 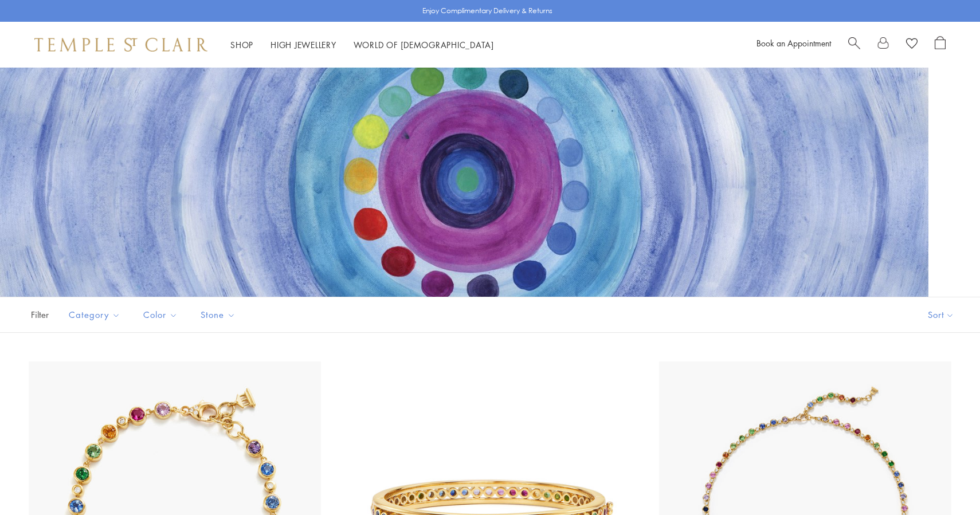 What do you see at coordinates (96, 314) in the screenshot?
I see `span: Category` at bounding box center [96, 314].